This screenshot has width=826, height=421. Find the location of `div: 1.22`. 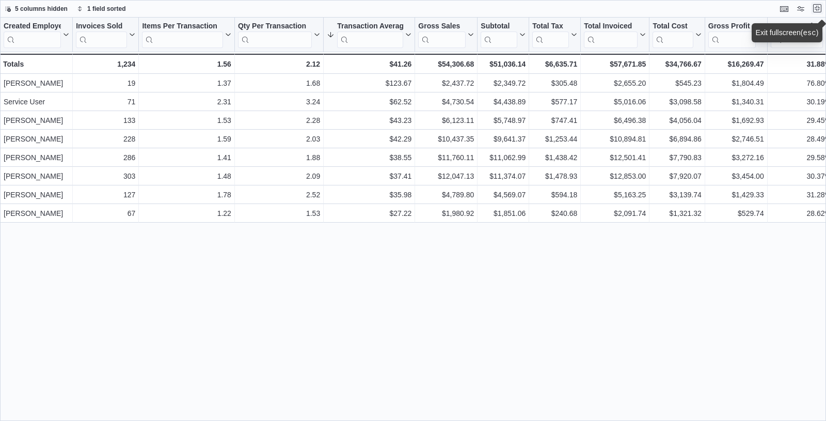

div: 1.22 is located at coordinates (186, 213).